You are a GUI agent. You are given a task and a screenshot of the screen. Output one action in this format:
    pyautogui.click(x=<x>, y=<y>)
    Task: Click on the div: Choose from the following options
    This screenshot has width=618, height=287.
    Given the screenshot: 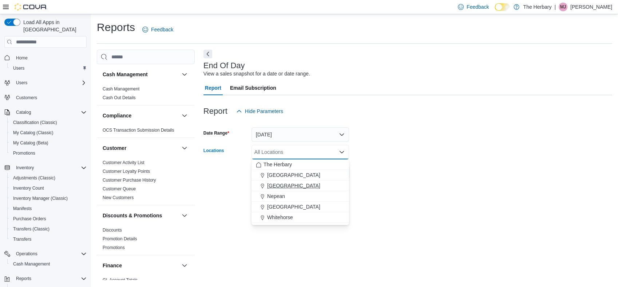 What is the action you would take?
    pyautogui.click(x=300, y=191)
    